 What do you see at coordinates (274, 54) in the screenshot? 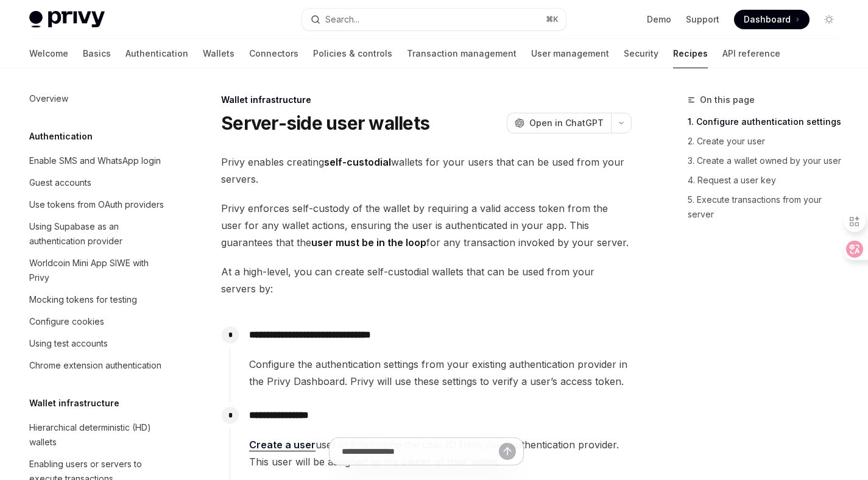
I see `a: Connectors` at bounding box center [274, 54].